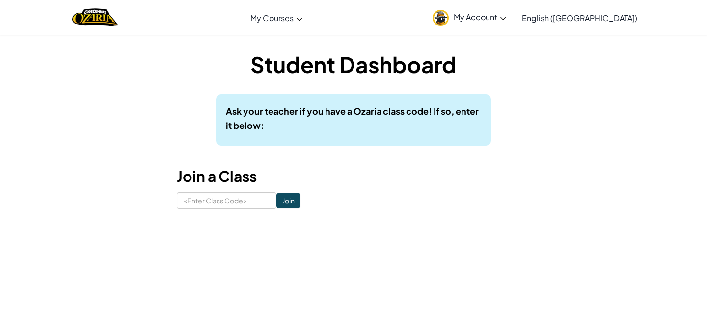 The width and height of the screenshot is (707, 328). What do you see at coordinates (480, 17) in the screenshot?
I see `span: My Account` at bounding box center [480, 17].